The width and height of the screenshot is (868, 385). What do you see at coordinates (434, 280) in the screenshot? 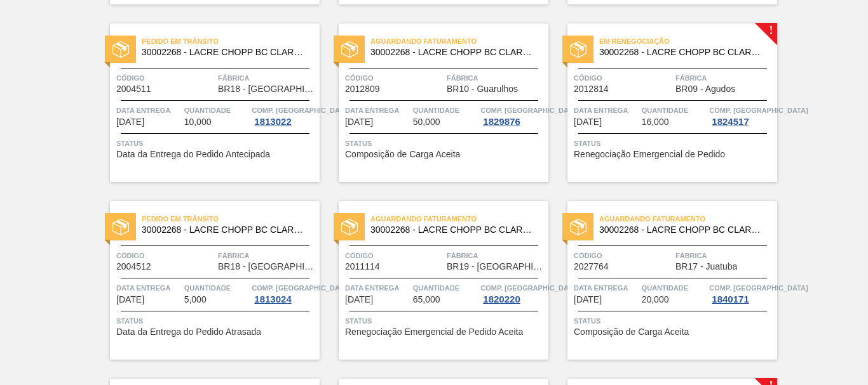
I see `a: statusAguardando Faturamento30002268 - LACRE CHOPP BC CLARO AF IN65Código2011114FábricaBR19 - [GE...` at bounding box center [434, 280].